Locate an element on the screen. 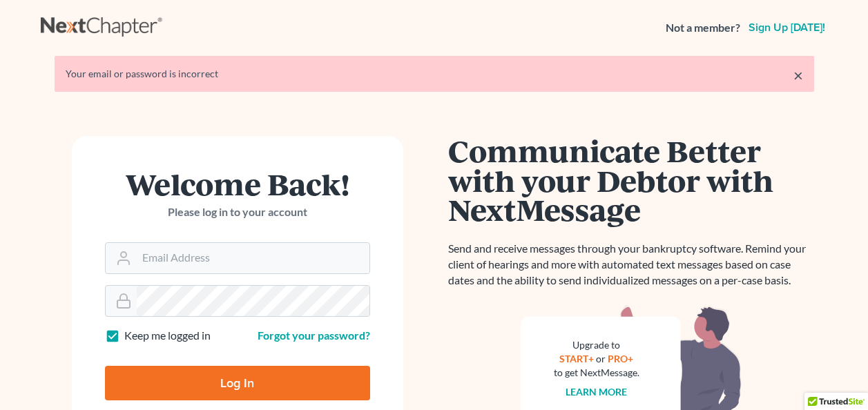 Image resolution: width=868 pixels, height=410 pixels. a: PRO+ is located at coordinates (620, 358).